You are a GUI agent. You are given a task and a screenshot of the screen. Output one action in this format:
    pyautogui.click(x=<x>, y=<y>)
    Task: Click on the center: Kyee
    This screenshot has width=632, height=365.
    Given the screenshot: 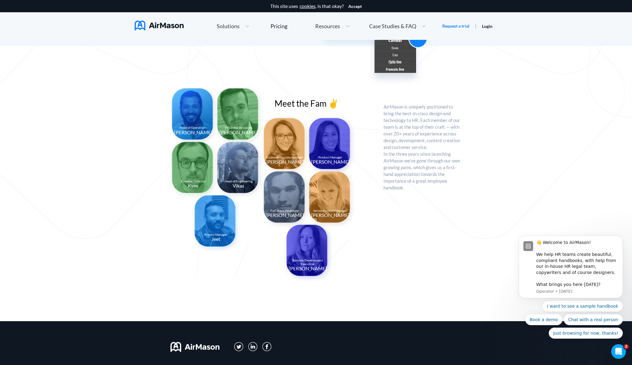 What is the action you would take?
    pyautogui.click(x=193, y=186)
    